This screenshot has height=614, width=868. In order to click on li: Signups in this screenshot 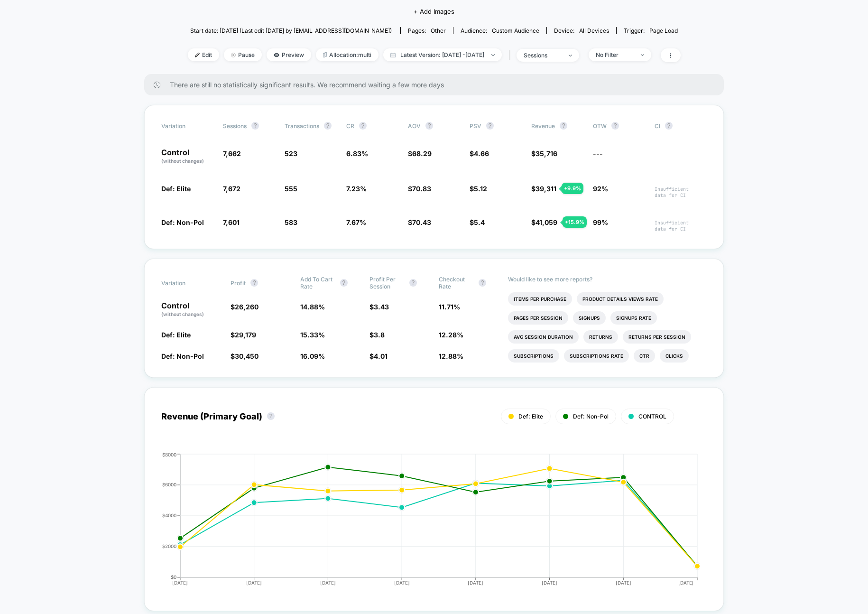, I will do `click(589, 318)`.